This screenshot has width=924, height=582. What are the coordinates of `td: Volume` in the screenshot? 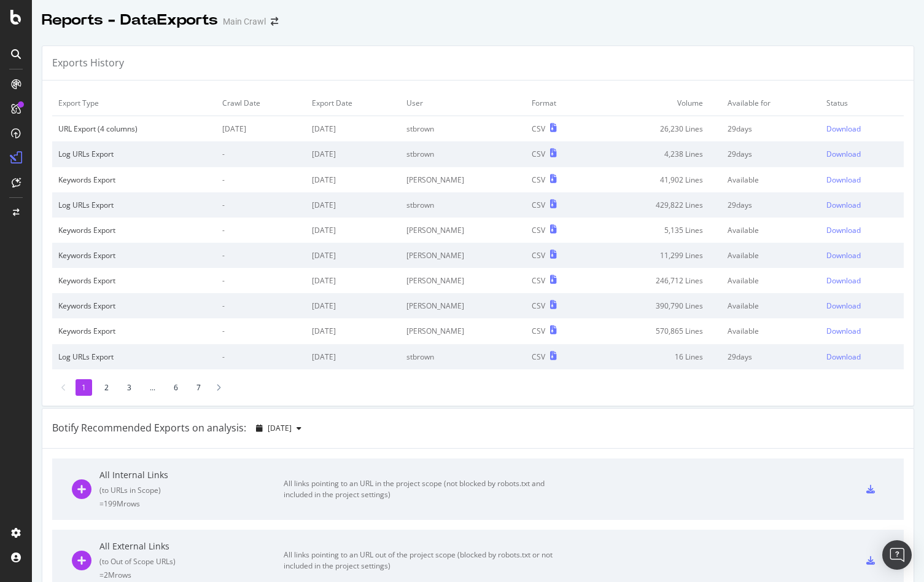 It's located at (657, 104).